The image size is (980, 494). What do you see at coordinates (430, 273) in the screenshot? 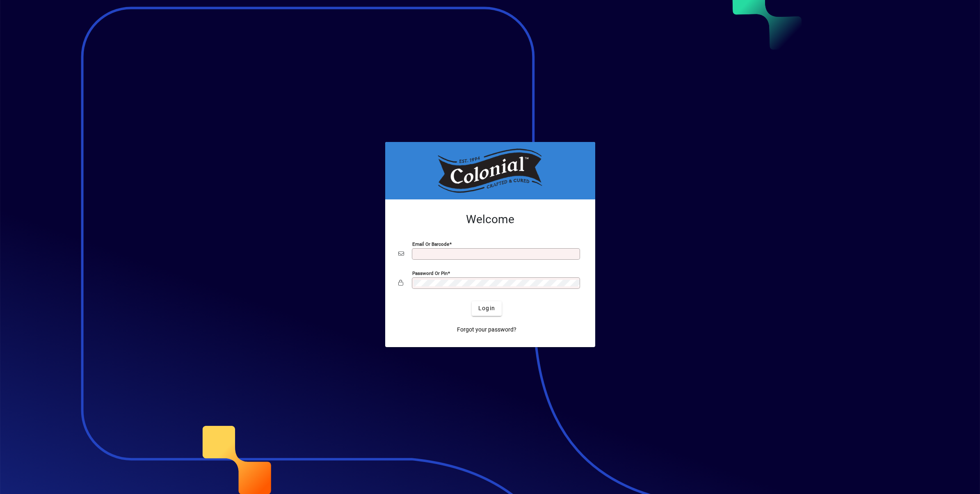
I see `mat-label: Password or Pin` at bounding box center [430, 273].